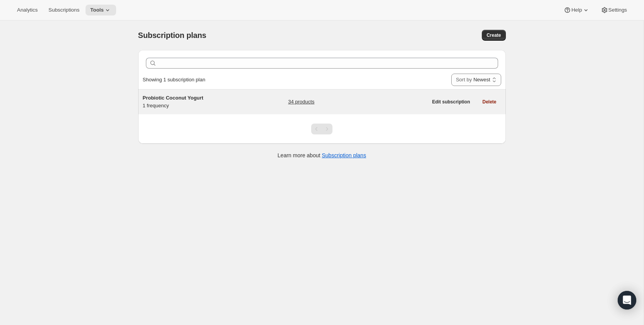 The image size is (644, 325). What do you see at coordinates (489, 102) in the screenshot?
I see `span: Delete` at bounding box center [489, 102].